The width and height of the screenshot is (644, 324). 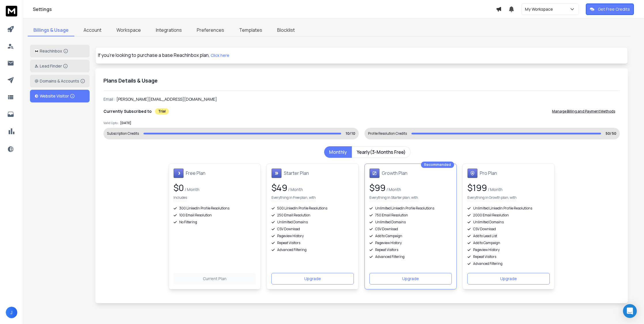 I want to click on p: Valid Upto :, so click(x=111, y=123).